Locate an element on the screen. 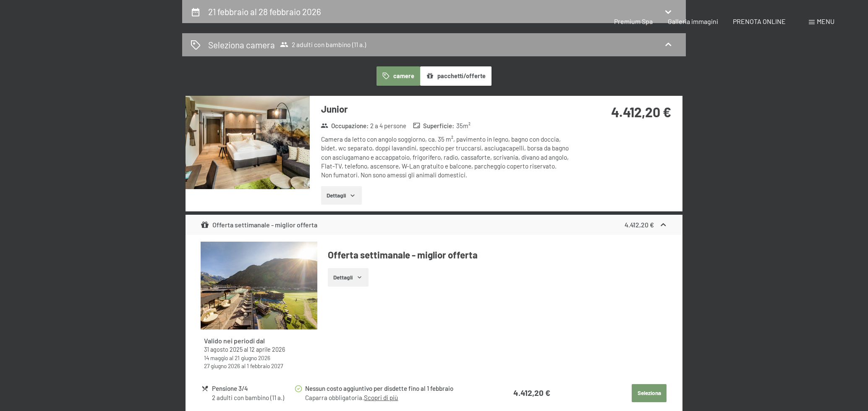 This screenshot has width=868, height=411. button: pacchetti/offerte is located at coordinates (456, 76).